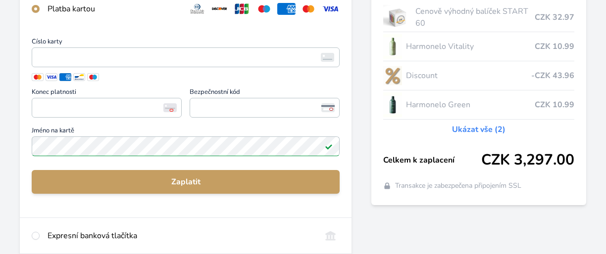  I want to click on img: discover.svg, so click(219, 9).